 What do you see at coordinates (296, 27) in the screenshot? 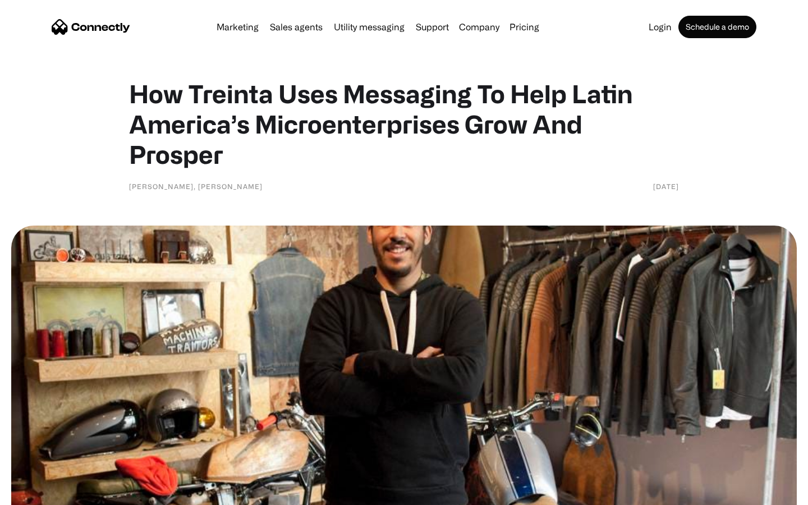
I see `a: Sales agents` at bounding box center [296, 27].